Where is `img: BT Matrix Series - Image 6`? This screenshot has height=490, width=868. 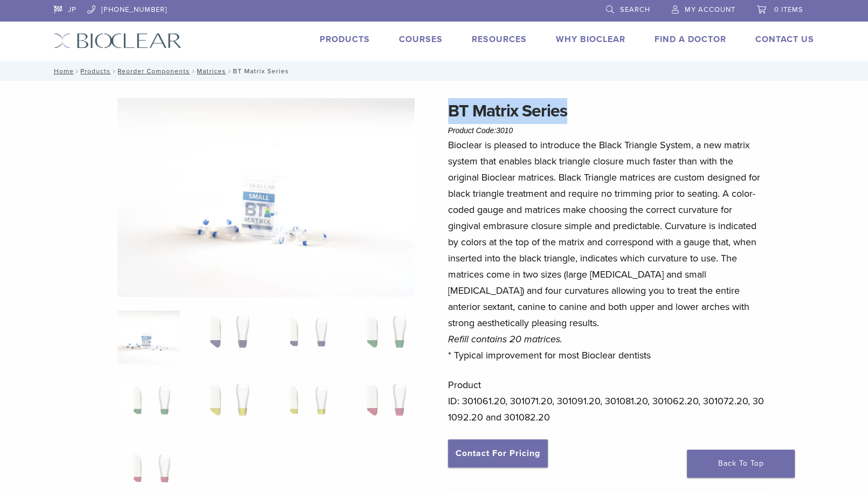 img: BT Matrix Series - Image 6 is located at coordinates (226, 405).